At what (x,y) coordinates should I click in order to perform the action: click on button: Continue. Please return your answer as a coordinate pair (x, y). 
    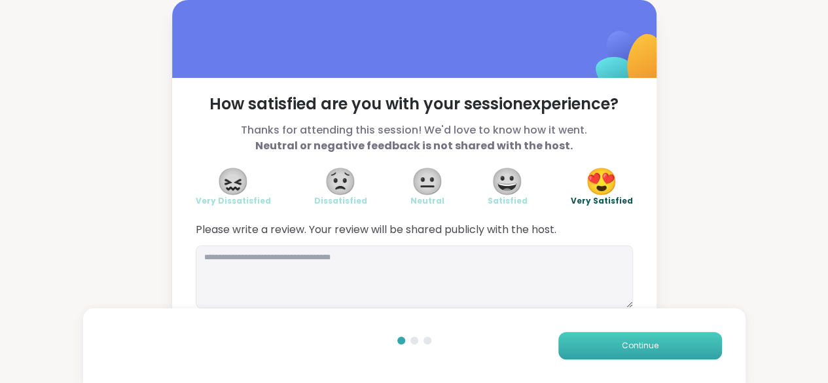
    Looking at the image, I should click on (640, 346).